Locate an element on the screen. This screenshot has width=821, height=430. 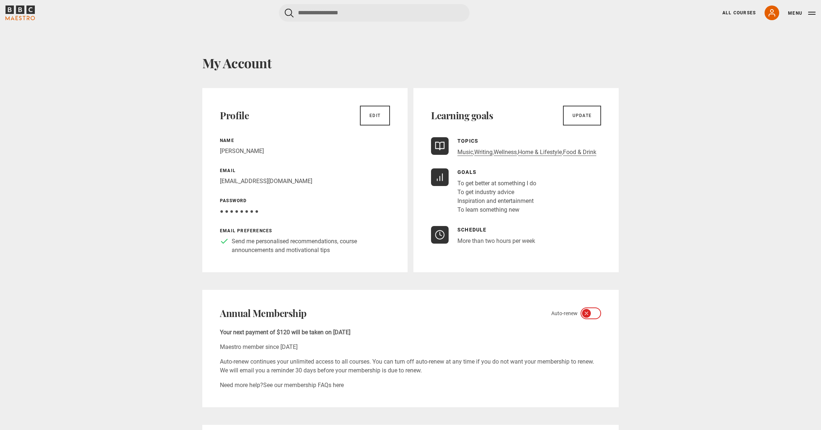
a: Writing is located at coordinates (484, 152).